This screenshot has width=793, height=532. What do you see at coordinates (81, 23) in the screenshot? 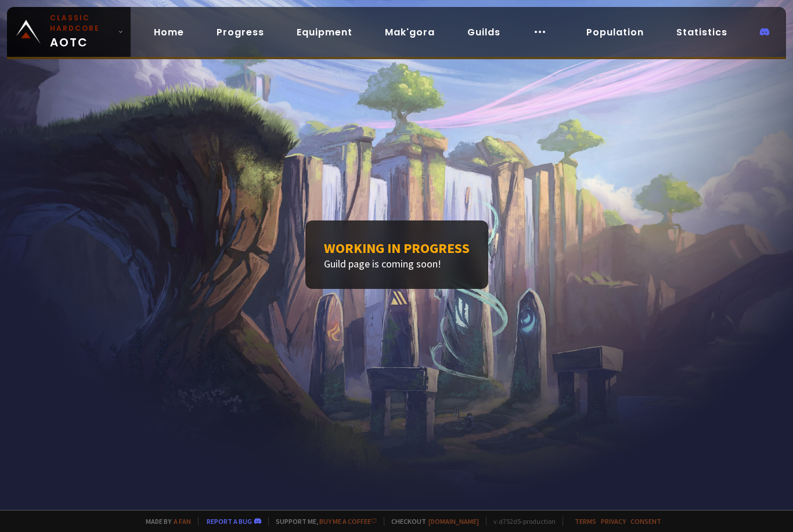
I see `small: Classic Hardcore` at bounding box center [81, 23].